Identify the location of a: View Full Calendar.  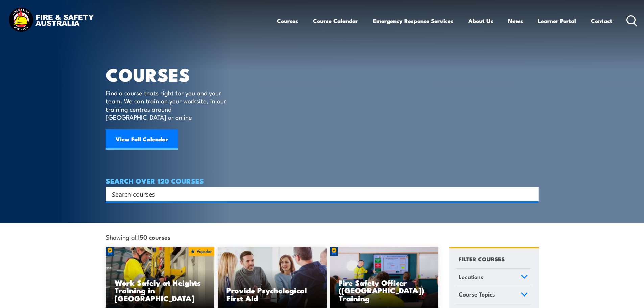
(142, 140).